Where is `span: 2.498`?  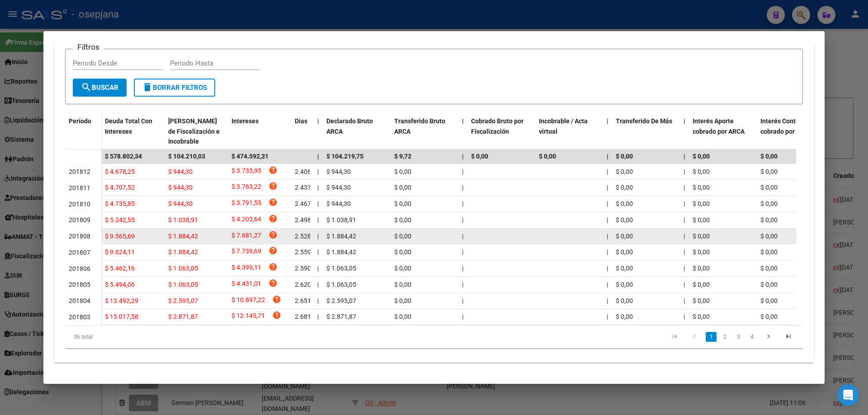 span: 2.498 is located at coordinates (303, 220).